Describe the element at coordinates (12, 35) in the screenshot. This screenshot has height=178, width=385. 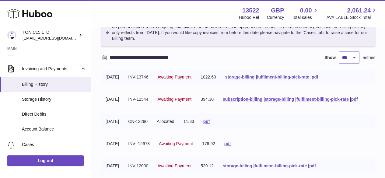
I see `img: internalAdmin-13522@internal.huboo.com` at that location.